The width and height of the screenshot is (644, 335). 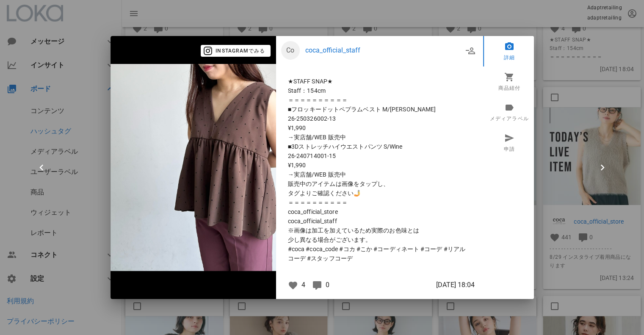 What do you see at coordinates (291, 50) in the screenshot?
I see `span: Co` at bounding box center [291, 50].